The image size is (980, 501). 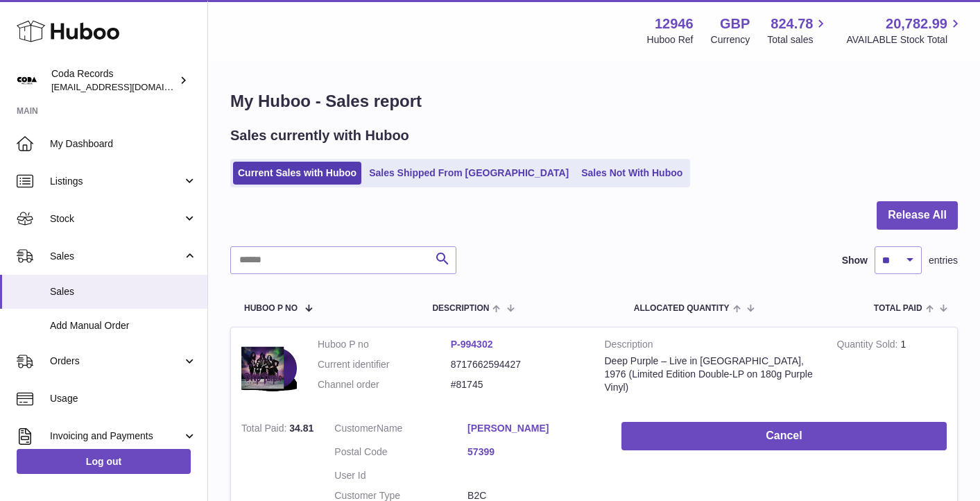 What do you see at coordinates (797, 40) in the screenshot?
I see `span: Total sales` at bounding box center [797, 40].